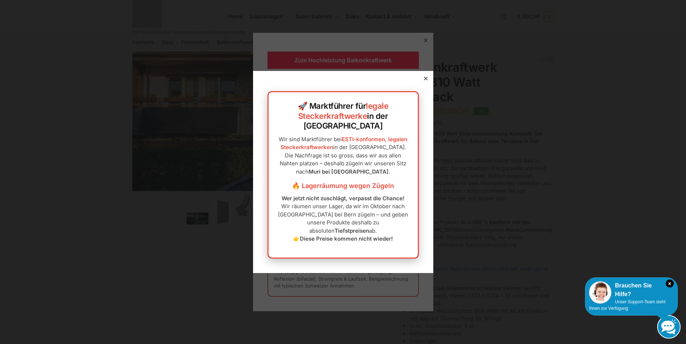  Describe the element at coordinates (346, 239) in the screenshot. I see `strong: Diese Preise kommen nicht wieder!` at that location.